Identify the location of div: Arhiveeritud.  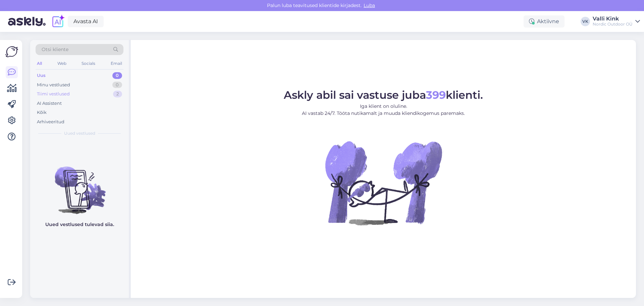
(51, 122).